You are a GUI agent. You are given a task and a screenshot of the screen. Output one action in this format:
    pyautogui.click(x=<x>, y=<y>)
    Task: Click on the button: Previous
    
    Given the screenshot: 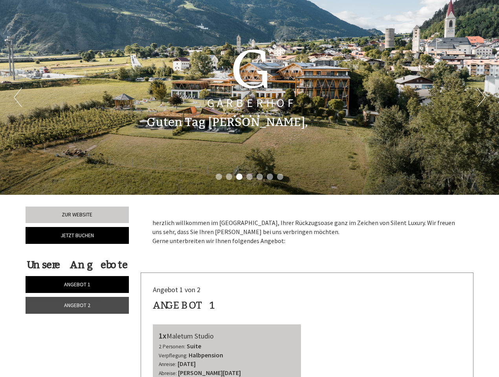 What is the action you would take?
    pyautogui.click(x=18, y=97)
    